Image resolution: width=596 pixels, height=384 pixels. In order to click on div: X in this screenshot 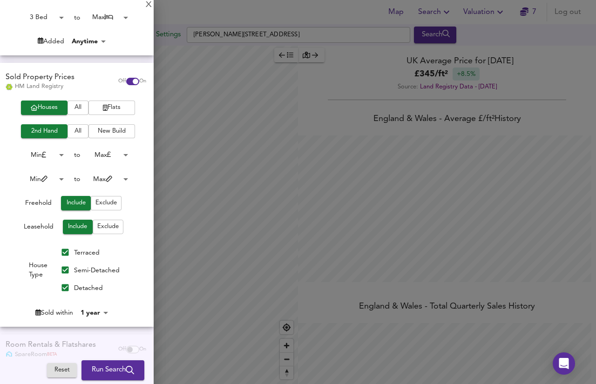, I will do `click(148, 5)`.